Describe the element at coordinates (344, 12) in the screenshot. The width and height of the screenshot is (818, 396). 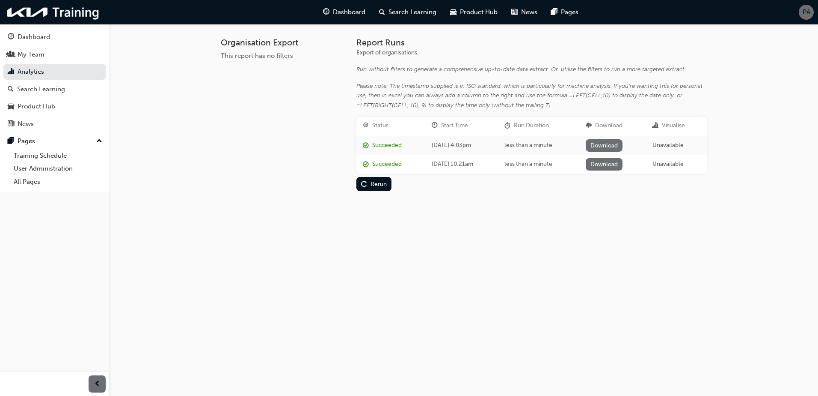
I see `a: guage-iconDashboard` at that location.